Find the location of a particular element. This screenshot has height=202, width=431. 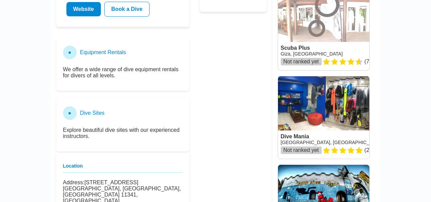

h3: Equipment Rentals is located at coordinates (103, 52).